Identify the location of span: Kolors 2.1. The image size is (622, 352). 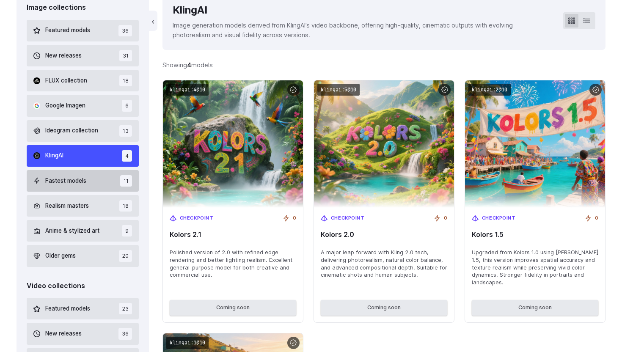
(233, 235).